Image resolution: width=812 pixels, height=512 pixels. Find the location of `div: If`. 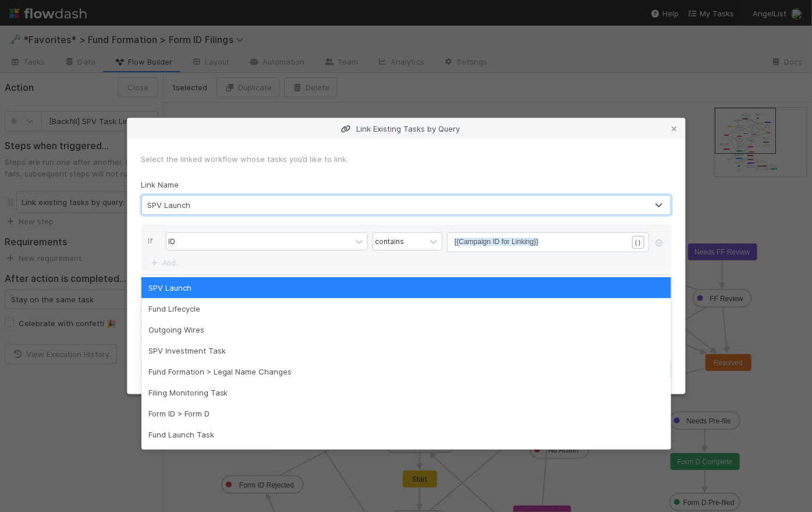

div: If is located at coordinates (157, 244).